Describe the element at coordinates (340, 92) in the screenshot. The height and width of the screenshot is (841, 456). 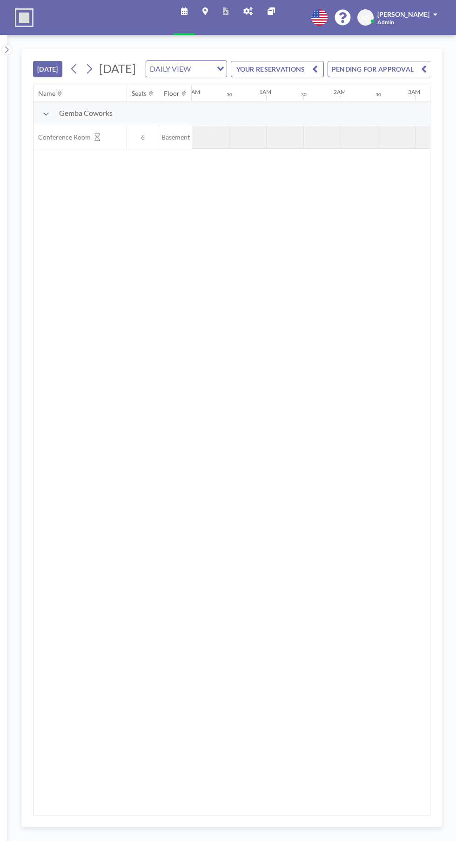
I see `div: 2AM` at that location.